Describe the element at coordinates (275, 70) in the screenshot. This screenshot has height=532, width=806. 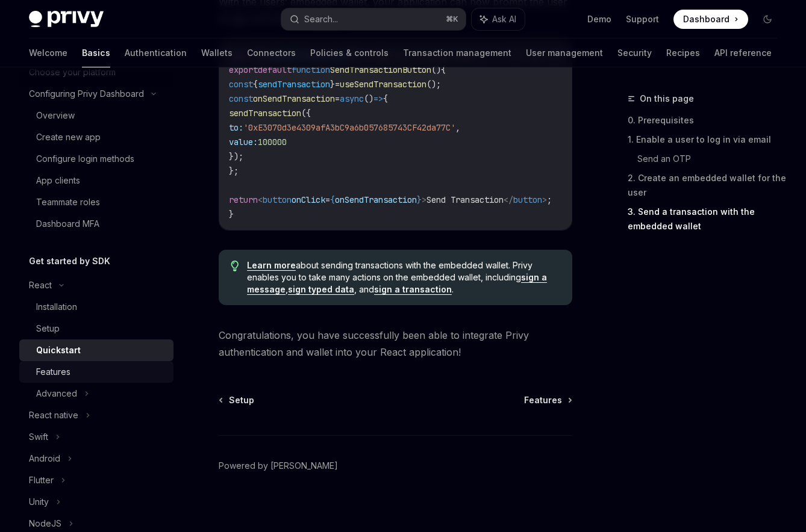
I see `span: default` at that location.